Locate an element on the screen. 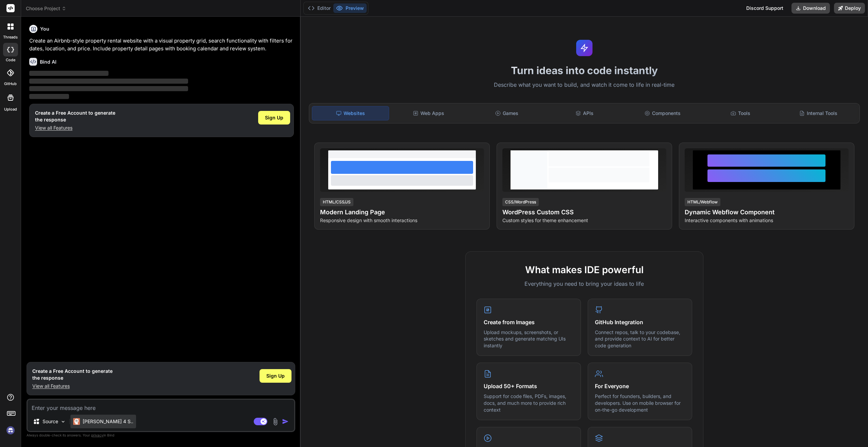  p: Always double-check its answers. Your in Bind is located at coordinates (161, 435).